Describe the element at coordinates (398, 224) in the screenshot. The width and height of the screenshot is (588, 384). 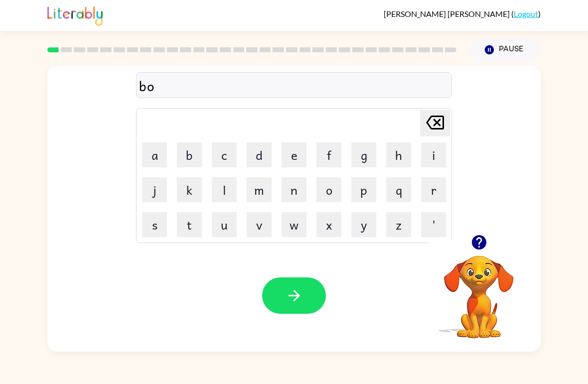
I see `button: z` at that location.